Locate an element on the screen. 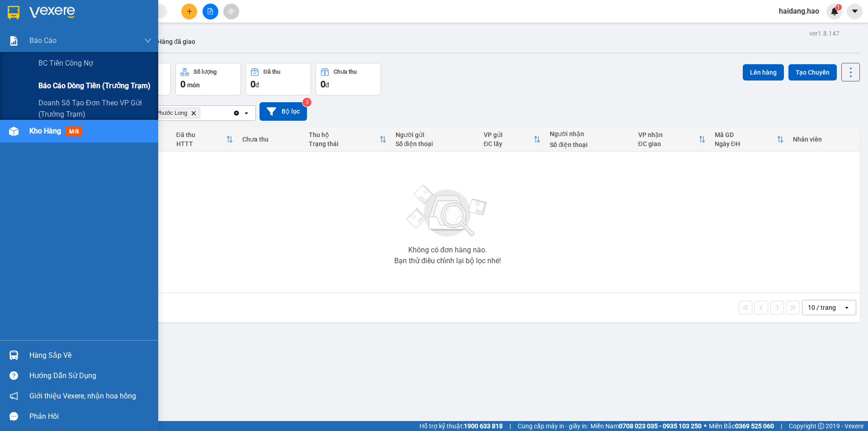  span: mới is located at coordinates (74, 131).